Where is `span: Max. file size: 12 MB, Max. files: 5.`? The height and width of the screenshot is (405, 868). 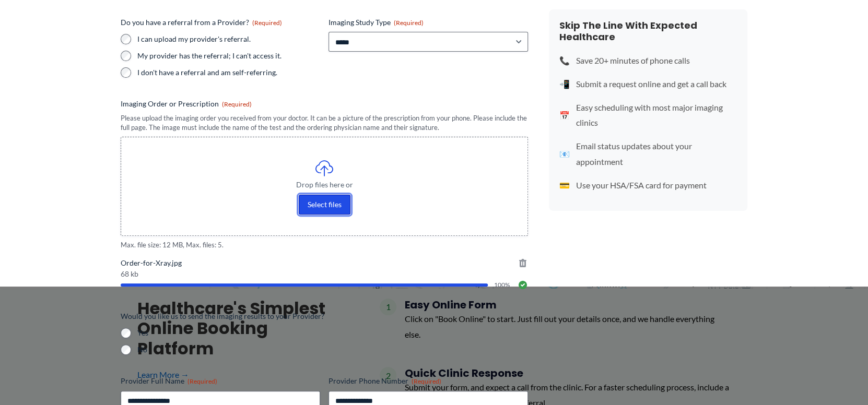 span: Max. file size: 12 MB, Max. files: 5. is located at coordinates (324, 244).